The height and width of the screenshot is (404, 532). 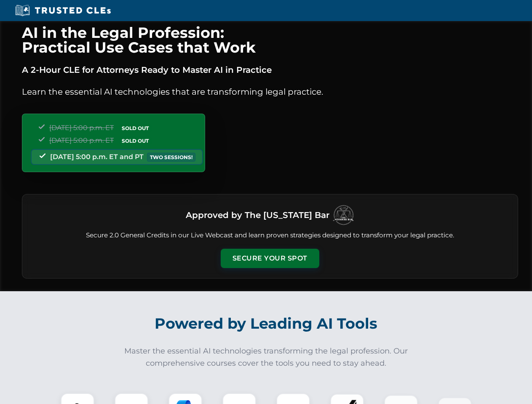 I want to click on p: Secure 2.0 General Credits in our Live Webcast and learn proven strategies designed to transform ..., so click(x=270, y=235).